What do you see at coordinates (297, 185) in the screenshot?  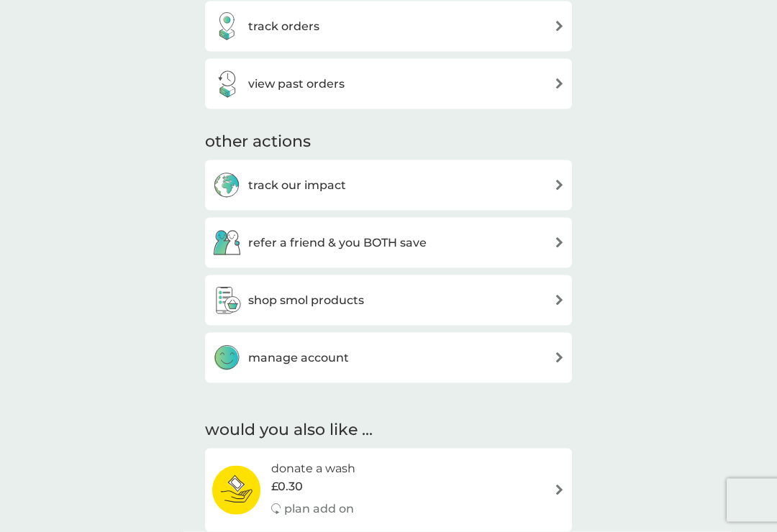 I see `h3: track our impact` at bounding box center [297, 185].